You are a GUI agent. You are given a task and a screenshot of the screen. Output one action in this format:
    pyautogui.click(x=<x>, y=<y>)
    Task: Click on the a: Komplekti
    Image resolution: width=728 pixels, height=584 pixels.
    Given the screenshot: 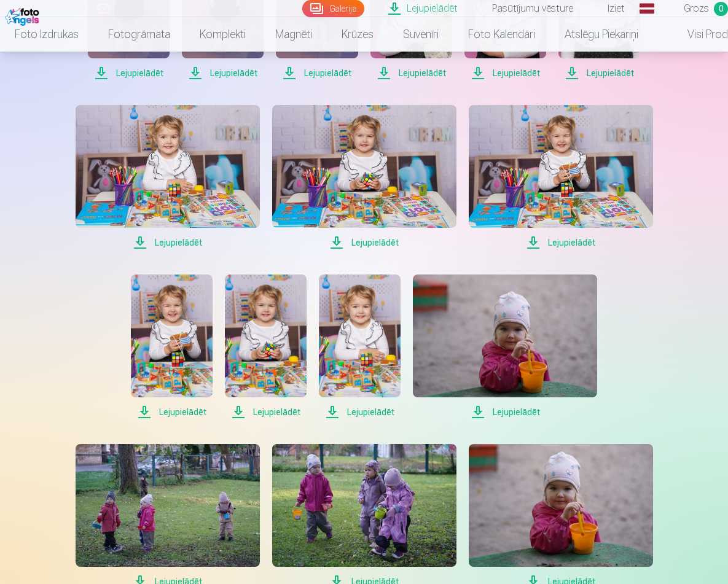 What is the action you would take?
    pyautogui.click(x=222, y=34)
    